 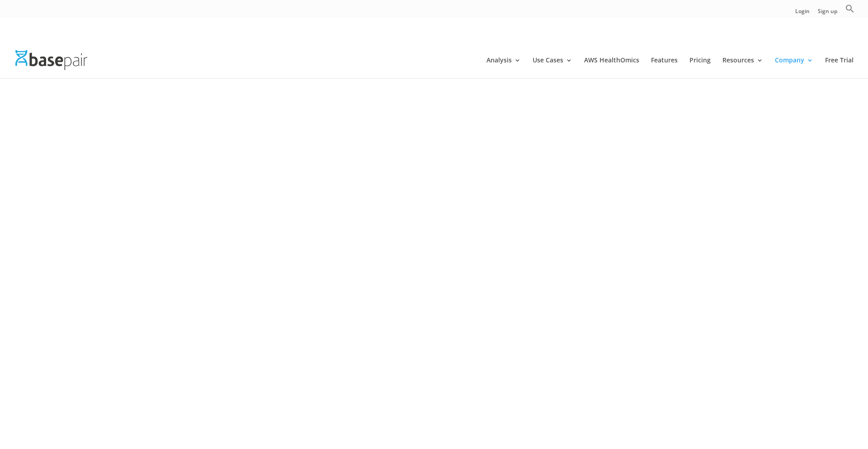 I want to click on a: Features, so click(x=664, y=67).